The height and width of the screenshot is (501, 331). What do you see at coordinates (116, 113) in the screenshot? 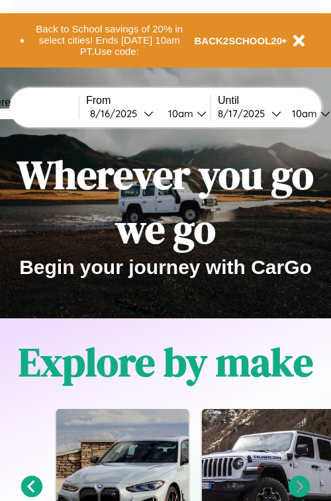
I see `div: 8 / 16 / 2025` at bounding box center [116, 113].